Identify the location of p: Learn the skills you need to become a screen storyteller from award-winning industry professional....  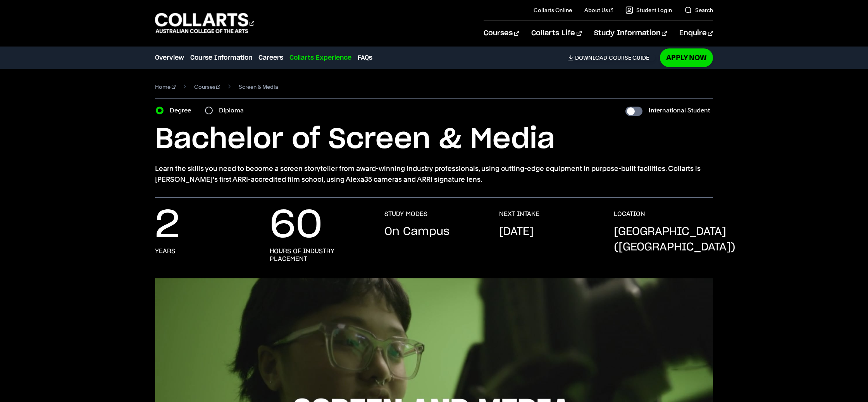
(434, 174).